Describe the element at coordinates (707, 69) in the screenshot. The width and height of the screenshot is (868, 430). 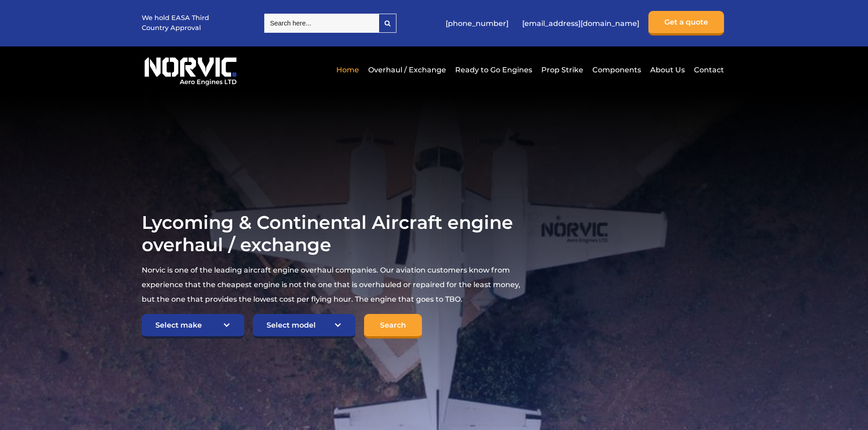
I see `a: Contact` at that location.